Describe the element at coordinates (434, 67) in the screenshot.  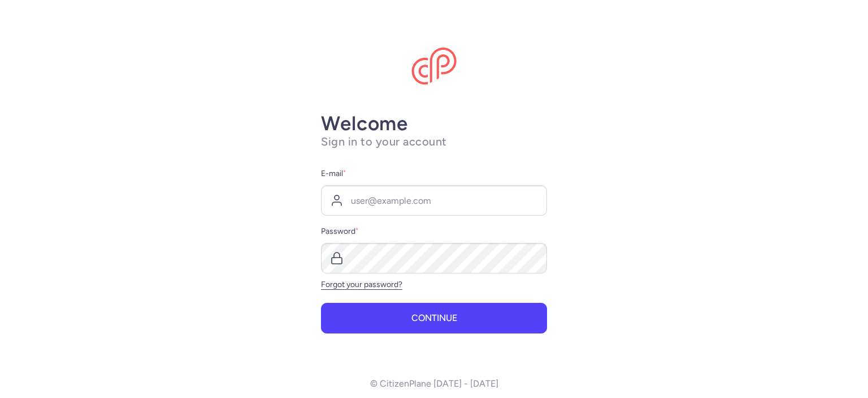
I see `img: CitizenPlane logo` at that location.